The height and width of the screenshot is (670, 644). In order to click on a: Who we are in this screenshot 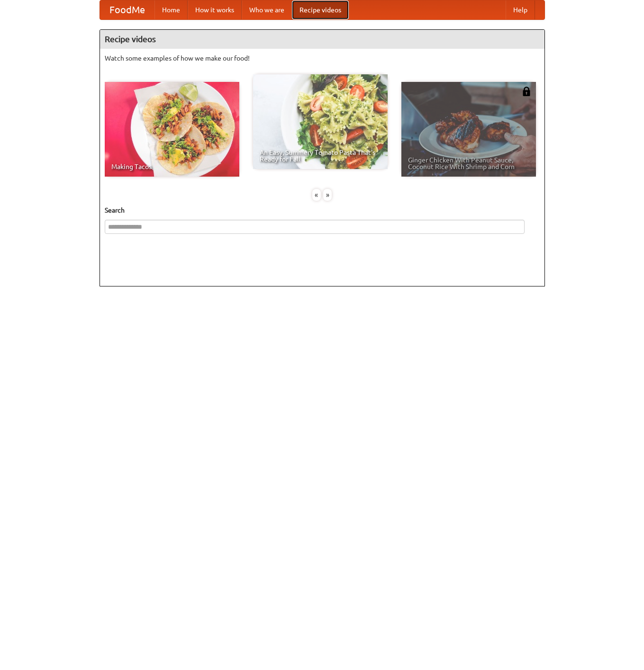, I will do `click(267, 10)`.